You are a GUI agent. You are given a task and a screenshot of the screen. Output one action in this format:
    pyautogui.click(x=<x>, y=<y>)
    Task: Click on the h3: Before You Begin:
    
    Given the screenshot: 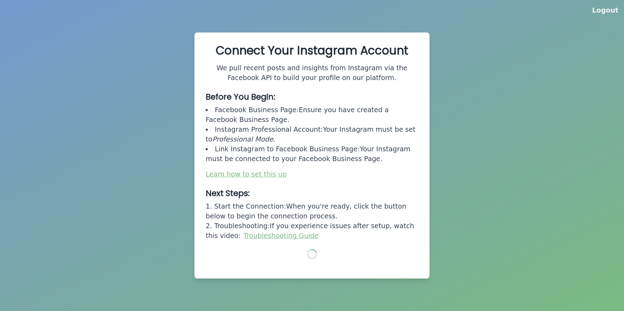 What is the action you would take?
    pyautogui.click(x=312, y=97)
    